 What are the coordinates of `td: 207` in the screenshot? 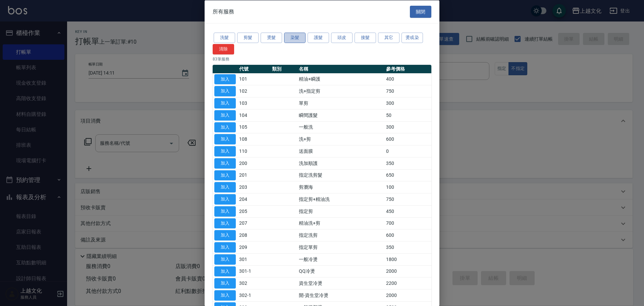 It's located at (254, 223).